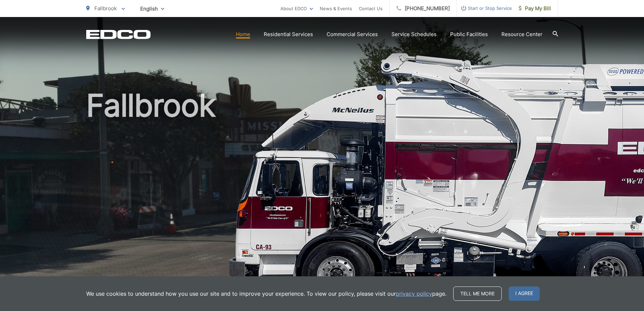 This screenshot has width=644, height=311. Describe the element at coordinates (119, 35) in the screenshot. I see `a: EDCD logo. Return to the homepage.` at that location.